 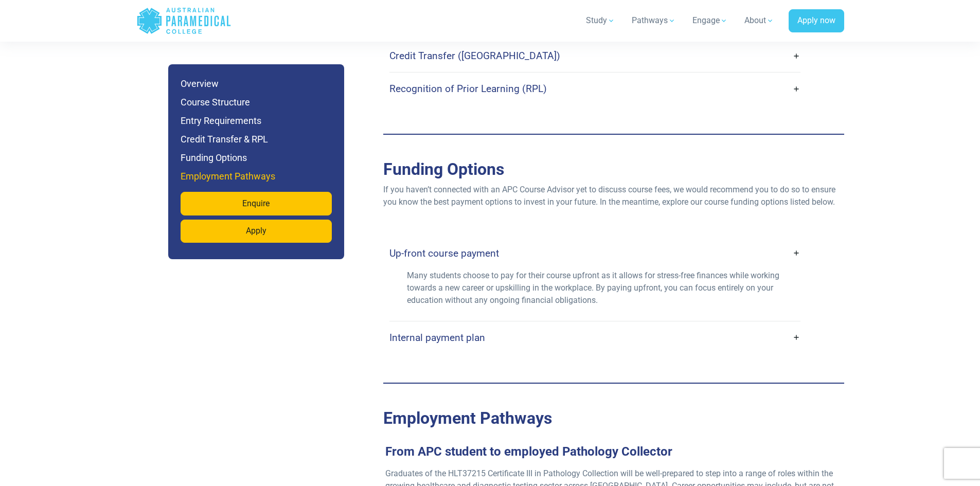 What do you see at coordinates (759, 21) in the screenshot?
I see `a: About` at bounding box center [759, 21].